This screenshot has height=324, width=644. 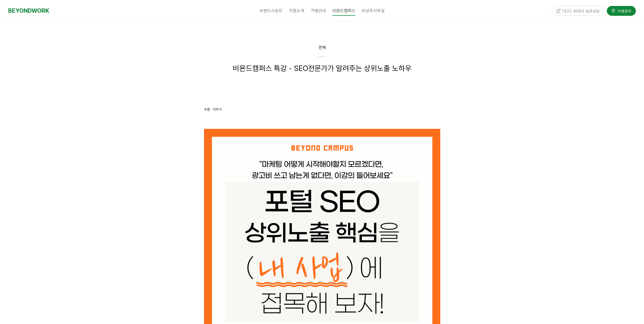 What do you see at coordinates (217, 110) in the screenshot?
I see `a: 지우기` at bounding box center [217, 110].